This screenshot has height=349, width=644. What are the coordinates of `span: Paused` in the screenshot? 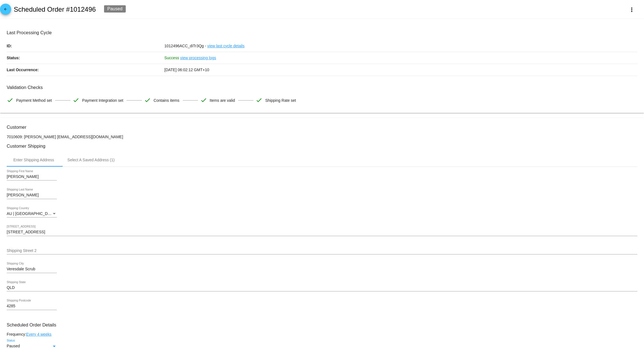 It's located at (13, 346).